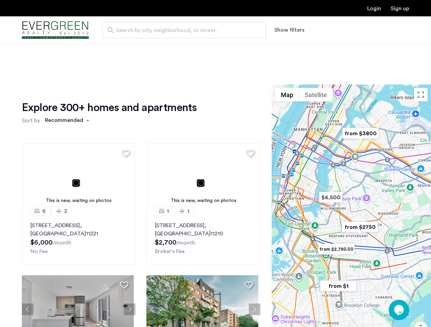 This screenshot has height=327, width=431. I want to click on div: from $1, so click(338, 286).